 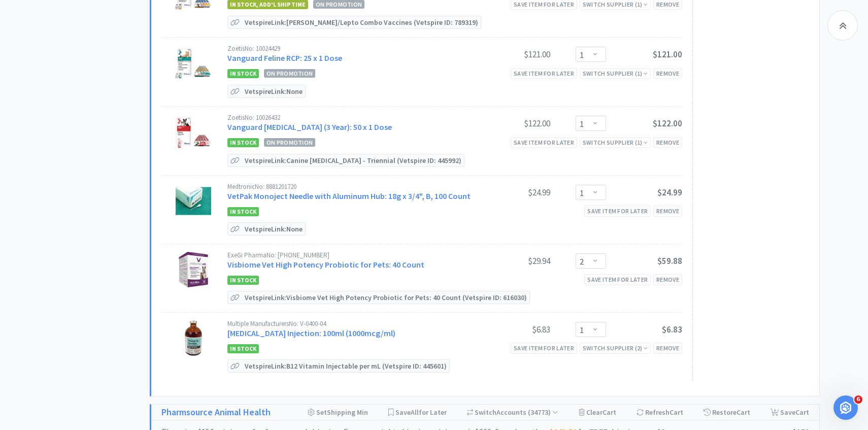 I want to click on div: Zoetis No: 10024429, so click(x=350, y=49).